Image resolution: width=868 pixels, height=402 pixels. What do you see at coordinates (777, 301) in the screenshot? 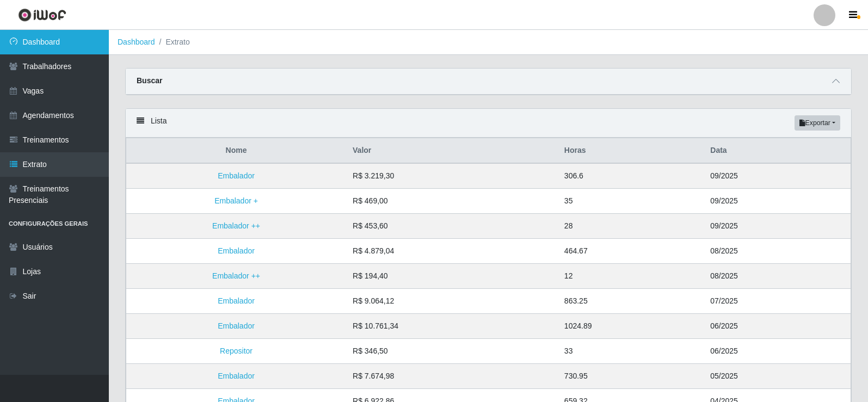
I see `td: 07/2025` at bounding box center [777, 301].